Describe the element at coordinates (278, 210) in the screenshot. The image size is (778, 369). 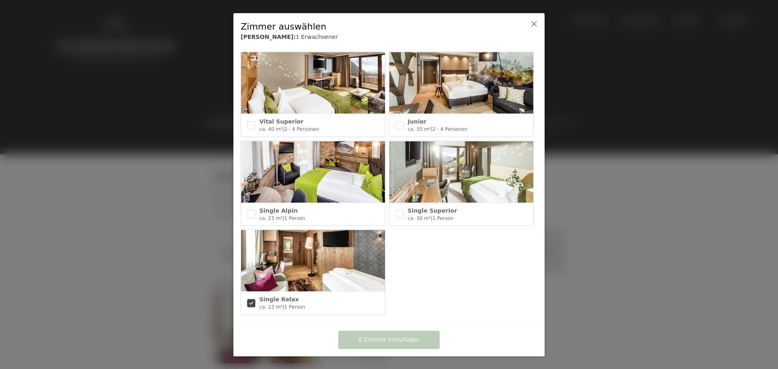
I see `span: Single Alpin` at that location.